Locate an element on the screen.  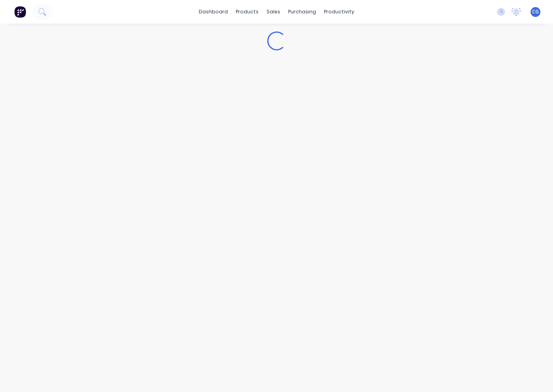
div: products is located at coordinates (247, 12).